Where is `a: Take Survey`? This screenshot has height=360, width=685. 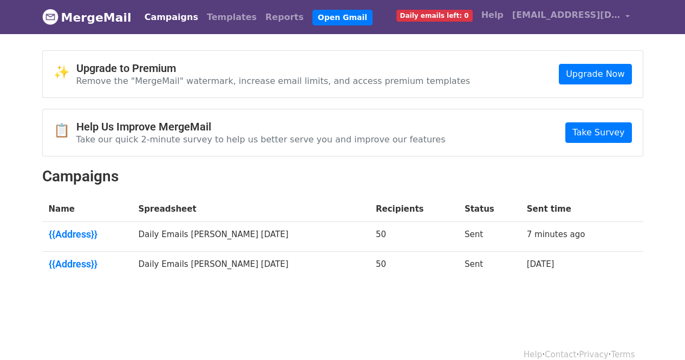 a: Take Survey is located at coordinates (598, 133).